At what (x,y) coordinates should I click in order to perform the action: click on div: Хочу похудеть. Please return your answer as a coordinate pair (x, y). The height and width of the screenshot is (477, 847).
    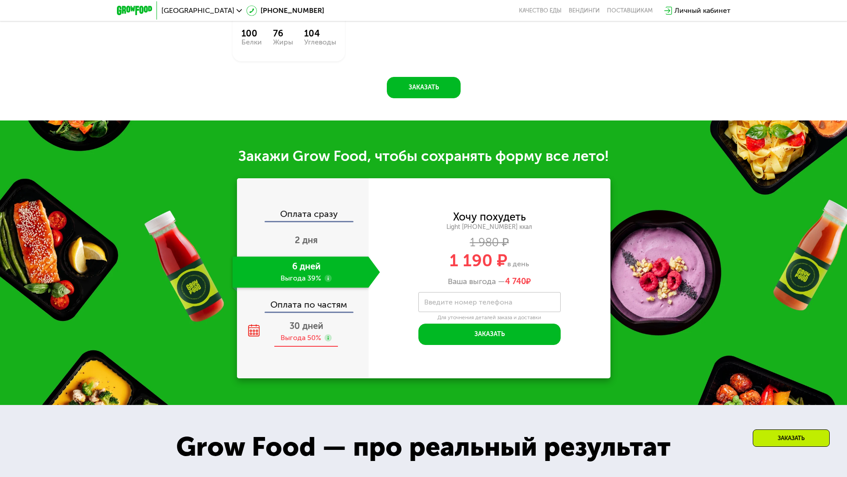
    Looking at the image, I should click on (489, 217).